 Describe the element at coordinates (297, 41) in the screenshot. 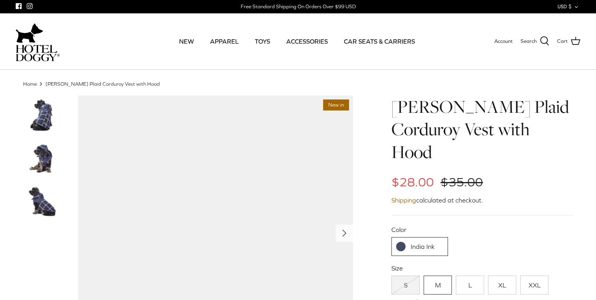

I see `div: Primary navigation` at that location.